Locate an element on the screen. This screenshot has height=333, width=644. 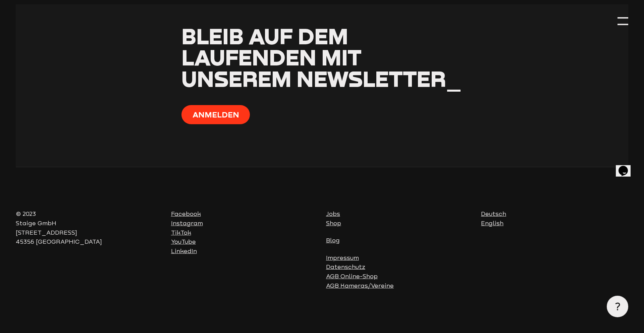
span: Newsletter_ is located at coordinates (379, 79).